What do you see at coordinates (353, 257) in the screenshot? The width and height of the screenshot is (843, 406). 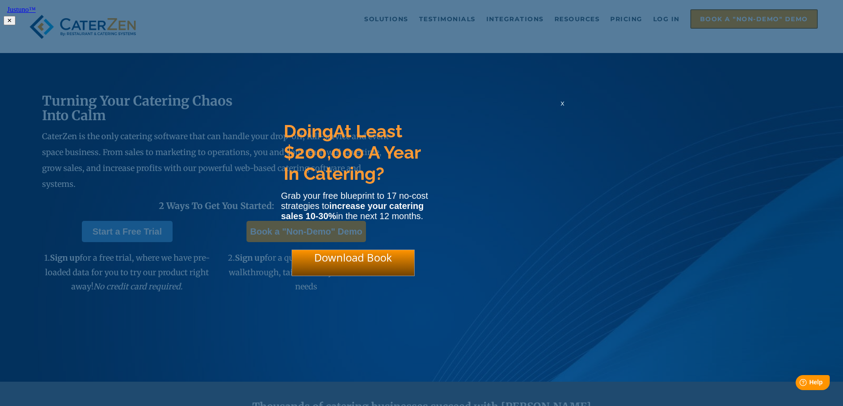 I see `span: Download Book` at bounding box center [353, 257].